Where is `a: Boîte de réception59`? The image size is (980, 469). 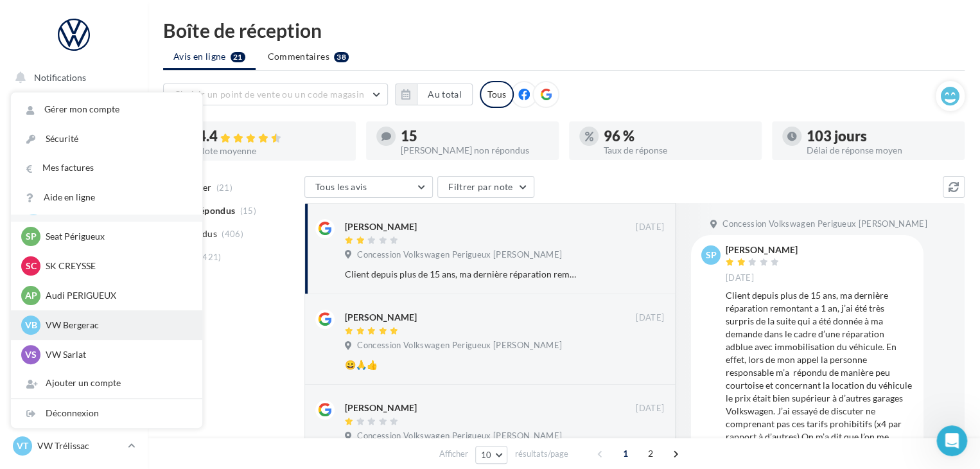
a: Boîte de réception59 is located at coordinates (74, 142).